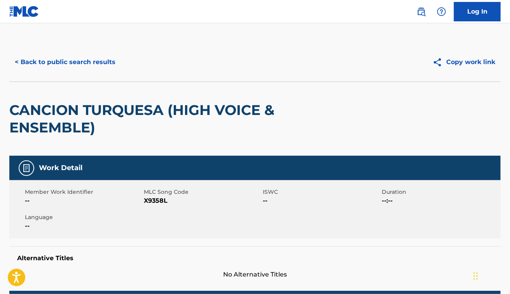 This screenshot has height=294, width=510. What do you see at coordinates (321, 192) in the screenshot?
I see `span: ISWC` at bounding box center [321, 192].